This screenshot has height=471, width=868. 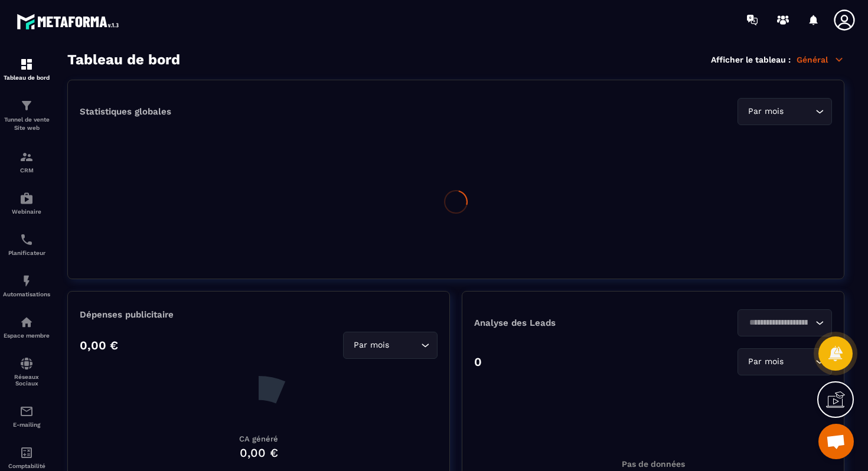 I want to click on img: accountant, so click(x=26, y=453).